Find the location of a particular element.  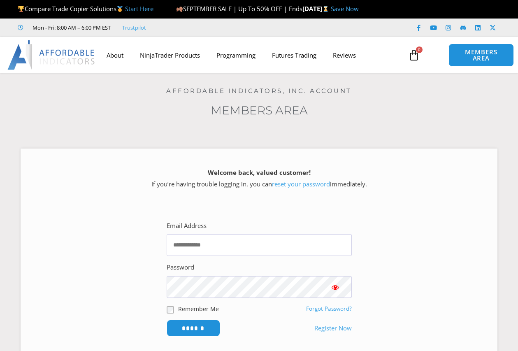

nav: Menu is located at coordinates (251, 55).